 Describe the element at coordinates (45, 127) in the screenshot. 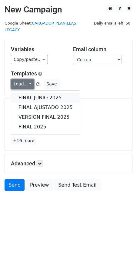

I see `a: FINAL 2025` at that location.